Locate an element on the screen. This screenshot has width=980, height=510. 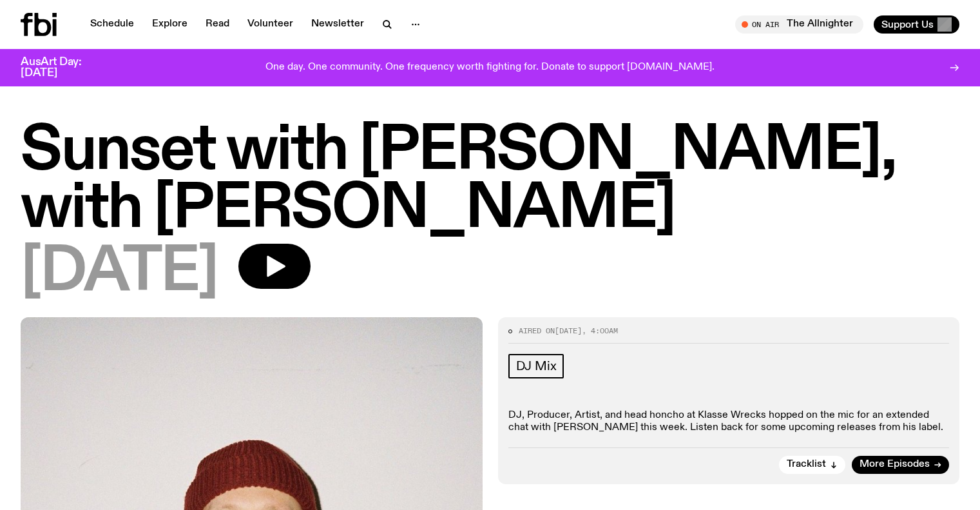
a: Schedule is located at coordinates (112, 24).